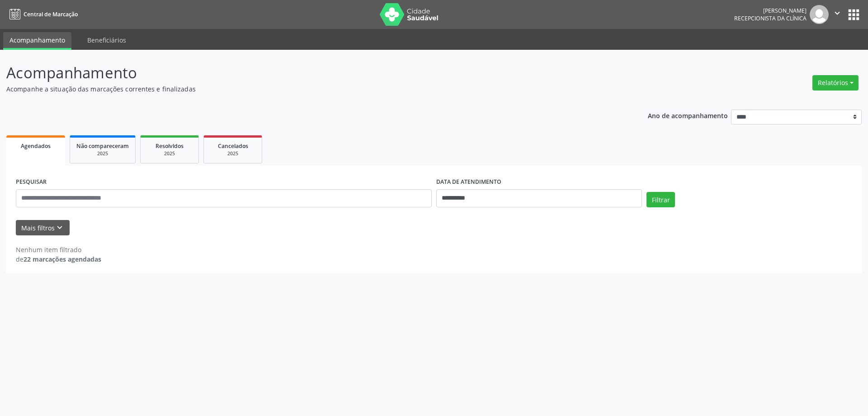 This screenshot has height=416, width=868. Describe the element at coordinates (35, 145) in the screenshot. I see `span: Agendados` at that location.